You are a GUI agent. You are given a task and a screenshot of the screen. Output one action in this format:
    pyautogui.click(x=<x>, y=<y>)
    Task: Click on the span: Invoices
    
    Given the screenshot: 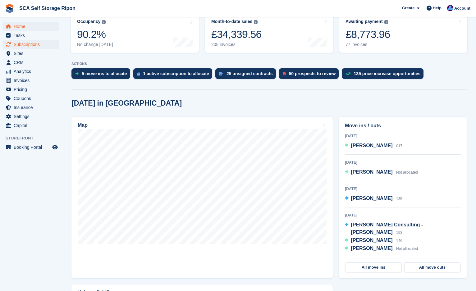 What is the action you would take?
    pyautogui.click(x=32, y=81)
    